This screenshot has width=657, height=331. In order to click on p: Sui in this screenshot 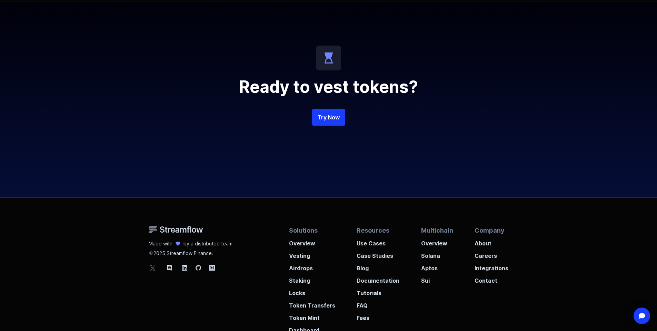, I will do `click(437, 278)`.